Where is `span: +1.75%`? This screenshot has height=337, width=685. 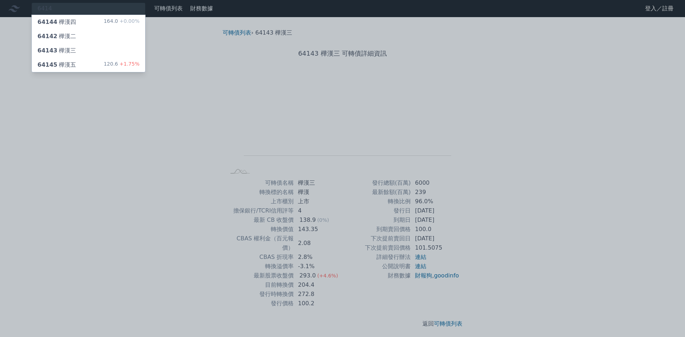 span: +1.75% is located at coordinates (129, 64).